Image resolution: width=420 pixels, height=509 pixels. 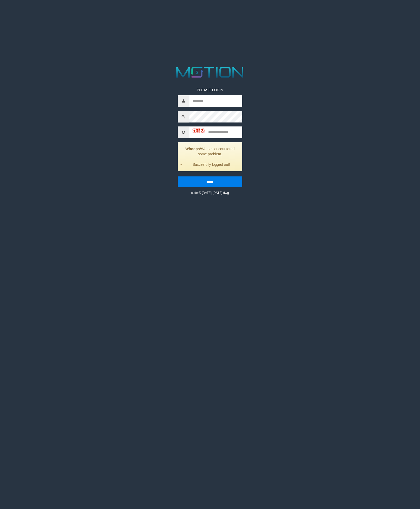 What do you see at coordinates (210, 157) in the screenshot?
I see `div: We has encountered some problem.` at bounding box center [210, 157].